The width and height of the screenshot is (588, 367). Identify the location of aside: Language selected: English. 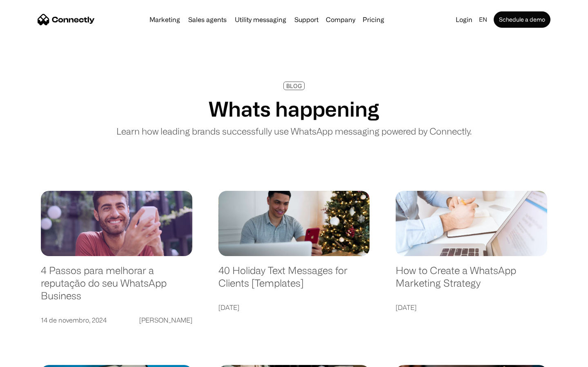
(28, 358).